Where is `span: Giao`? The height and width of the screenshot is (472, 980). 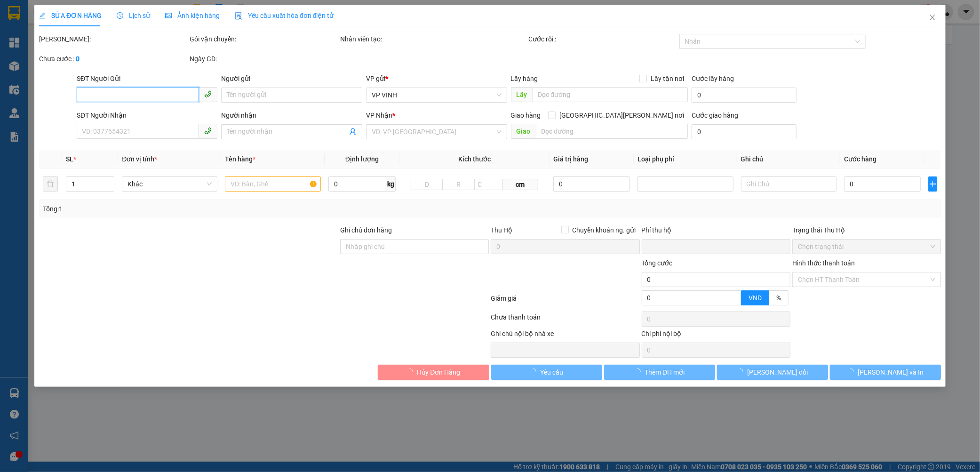 span: Giao is located at coordinates (523, 132).